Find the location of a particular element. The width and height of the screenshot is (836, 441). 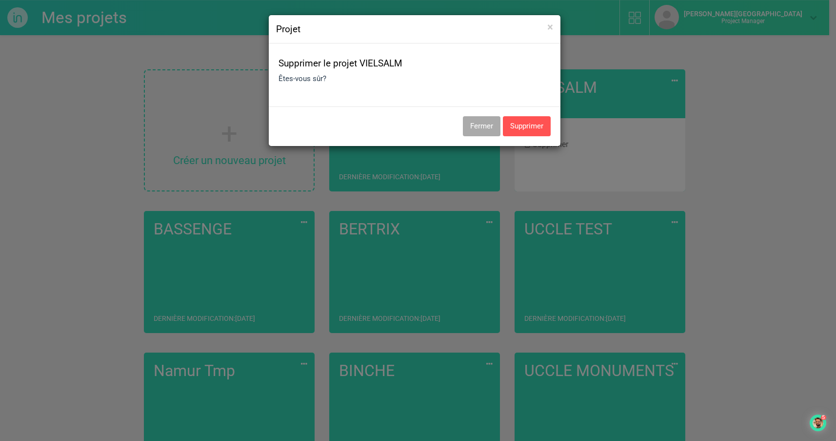

div: 5 is located at coordinates (824, 417).